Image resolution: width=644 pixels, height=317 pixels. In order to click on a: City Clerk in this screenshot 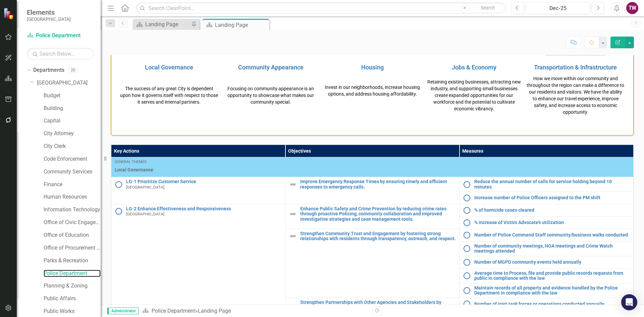, I will do `click(72, 146)`.